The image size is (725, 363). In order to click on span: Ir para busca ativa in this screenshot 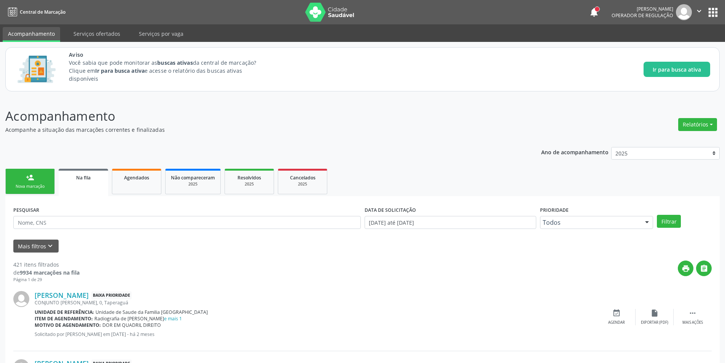, I will do `click(677, 69)`.